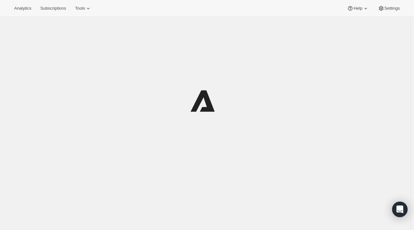 This screenshot has height=230, width=414. I want to click on div: Open Intercom Messenger, so click(399, 209).